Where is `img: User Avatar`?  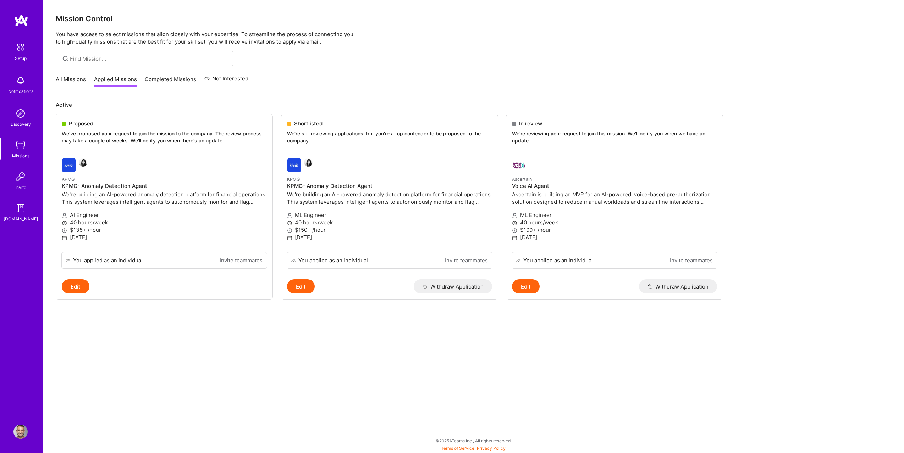 img: User Avatar is located at coordinates (21, 432).